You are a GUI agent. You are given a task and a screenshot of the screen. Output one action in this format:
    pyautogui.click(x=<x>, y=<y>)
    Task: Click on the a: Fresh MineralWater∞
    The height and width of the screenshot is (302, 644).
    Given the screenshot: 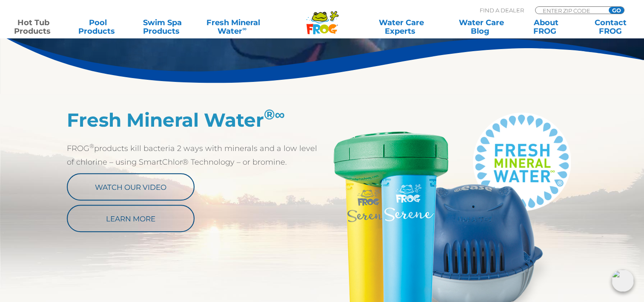 What is the action you would take?
    pyautogui.click(x=234, y=27)
    